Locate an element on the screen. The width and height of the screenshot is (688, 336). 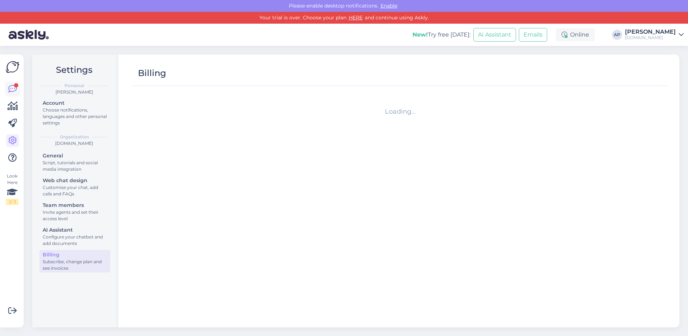
div: Invite agents and set their access level is located at coordinates (75, 215).